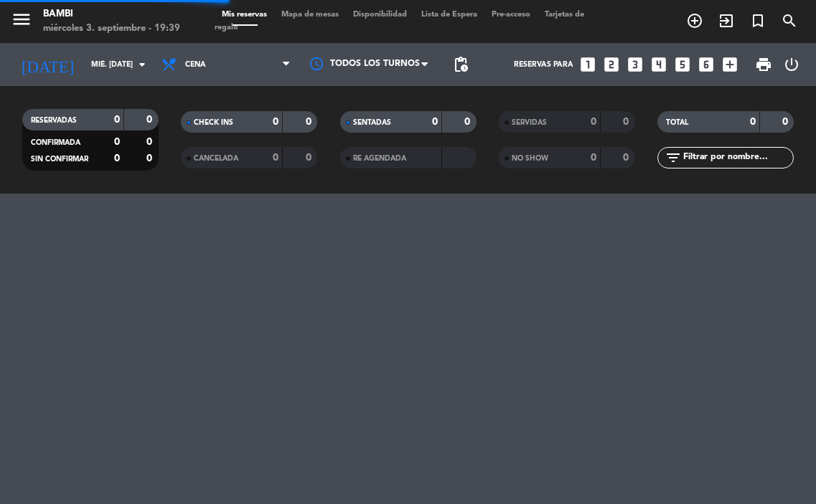 This screenshot has height=504, width=816. Describe the element at coordinates (56, 143) in the screenshot. I see `span: CONFIRMADA` at that location.